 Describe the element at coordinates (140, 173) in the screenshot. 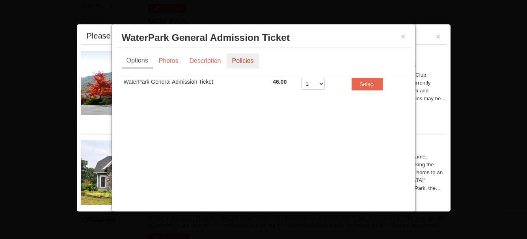

I see `img: 19218991-1-902409a9.jpg` at that location.